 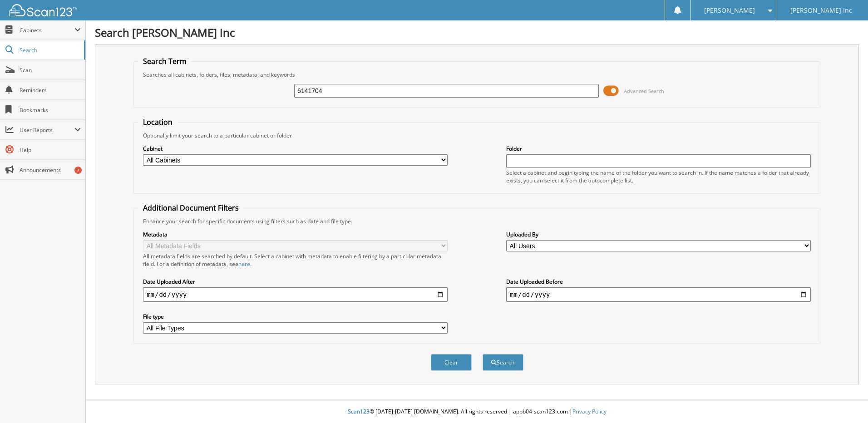 What do you see at coordinates (644, 91) in the screenshot?
I see `span: Advanced Search` at bounding box center [644, 91].